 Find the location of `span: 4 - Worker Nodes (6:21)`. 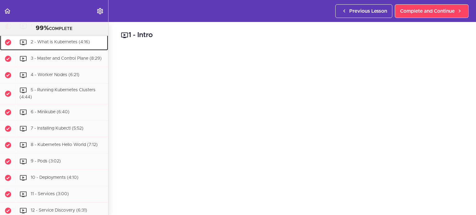

span: 4 - Worker Nodes (6:21) is located at coordinates (55, 75).